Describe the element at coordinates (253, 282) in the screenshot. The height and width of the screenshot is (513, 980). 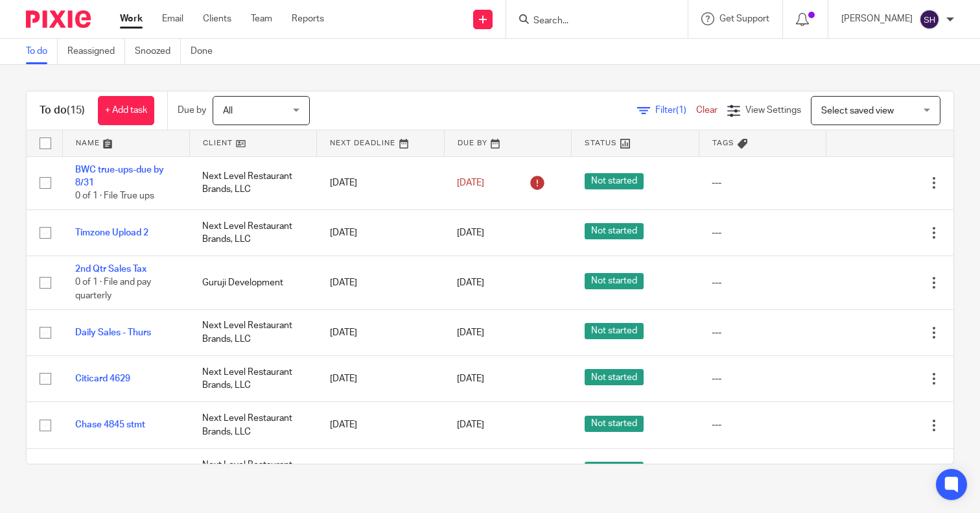
I see `td: Guruji Development` at that location.